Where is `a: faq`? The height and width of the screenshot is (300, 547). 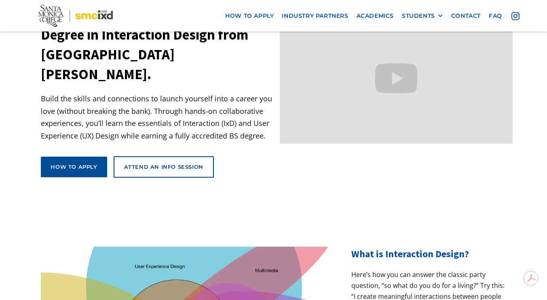
a: faq is located at coordinates (495, 16).